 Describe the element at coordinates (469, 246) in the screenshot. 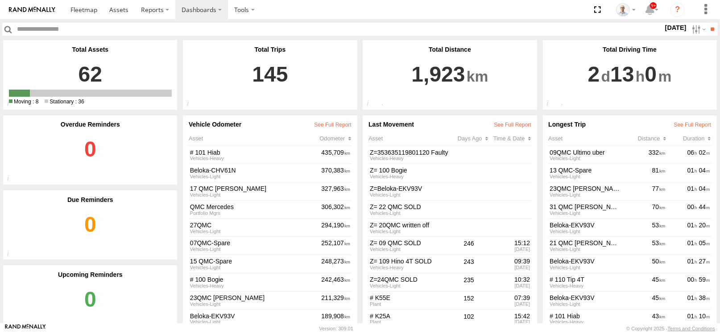

I see `div: 246` at that location.